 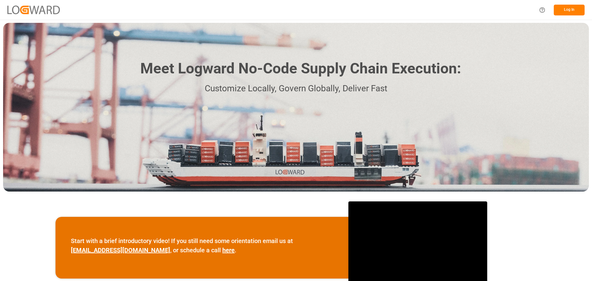 What do you see at coordinates (202, 245) in the screenshot?
I see `p: Start with a brief introductory video! If you still need some orientation email us at , or schedu...` at bounding box center [202, 245].